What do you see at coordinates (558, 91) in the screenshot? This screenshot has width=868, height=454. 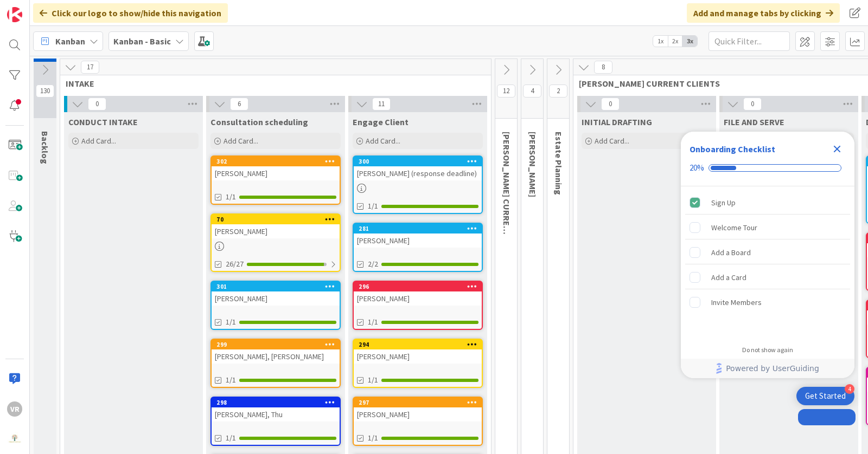 I see `span: 2` at bounding box center [558, 91].